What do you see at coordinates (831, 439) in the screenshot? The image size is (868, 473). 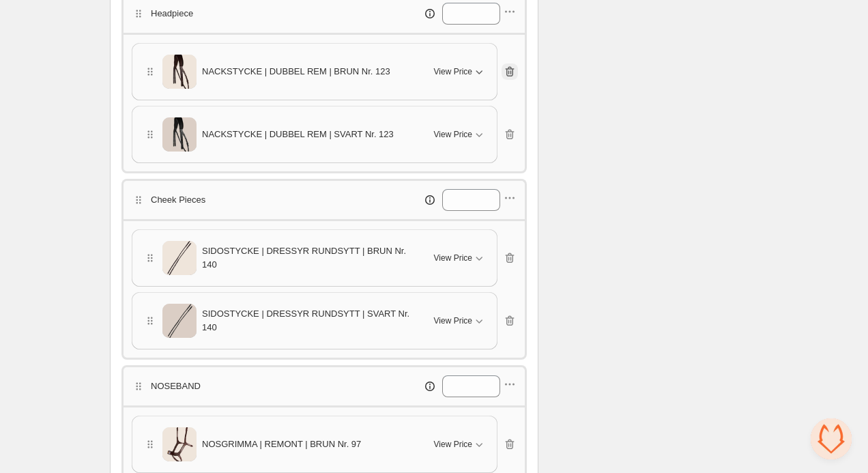 I see `a: Öppna chatt` at bounding box center [831, 439].